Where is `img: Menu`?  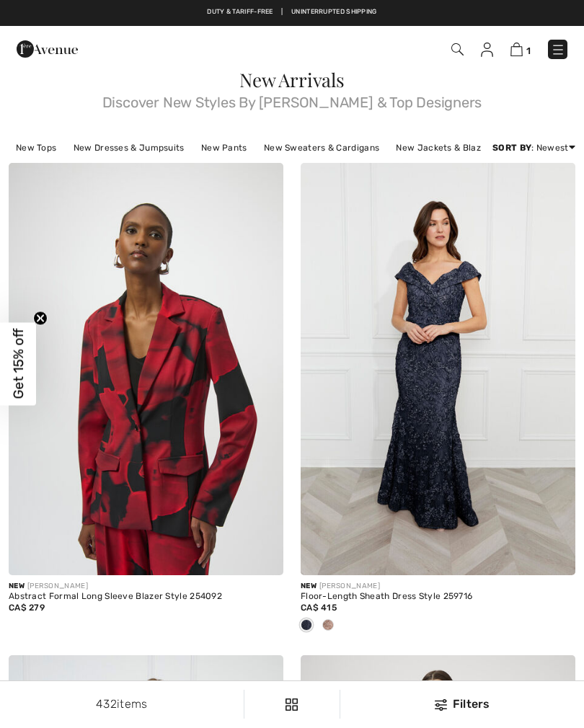 img: Menu is located at coordinates (558, 49).